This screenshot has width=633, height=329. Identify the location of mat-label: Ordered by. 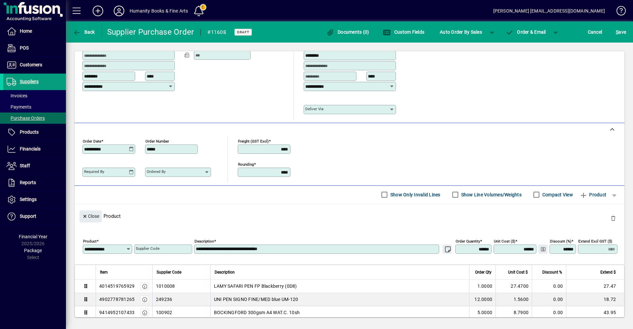
(156, 172).